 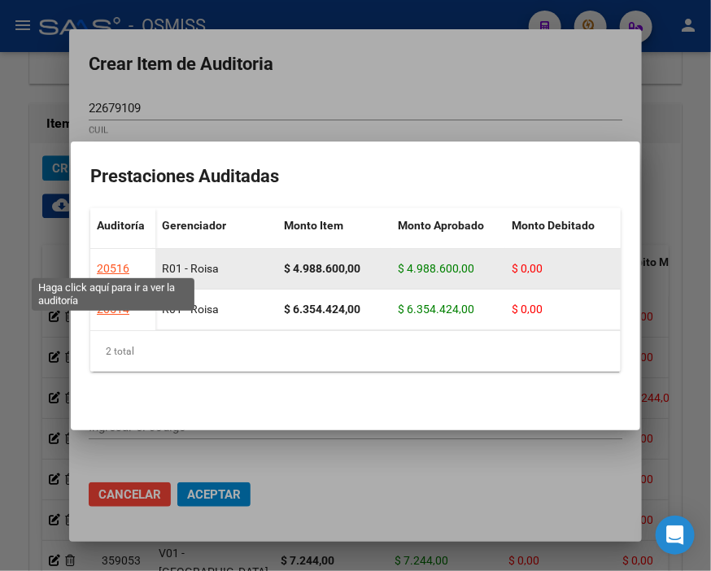 I want to click on span: Monto Aprobado, so click(x=441, y=225).